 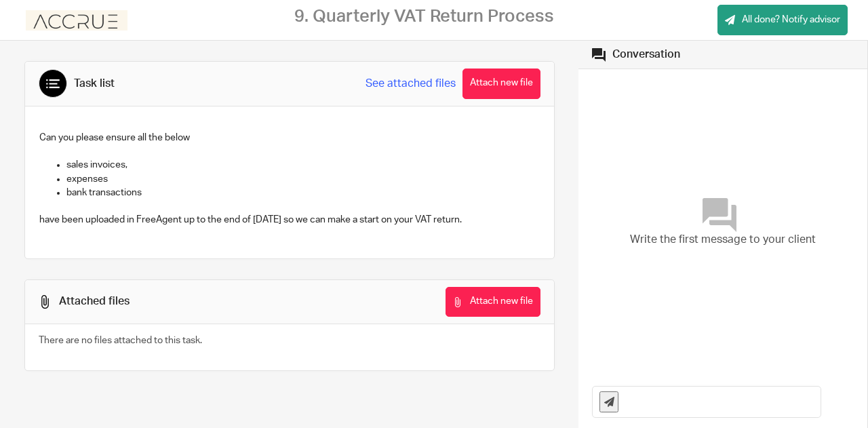 What do you see at coordinates (424, 16) in the screenshot?
I see `h2: 9. Quarterly VAT Return Process` at bounding box center [424, 16].